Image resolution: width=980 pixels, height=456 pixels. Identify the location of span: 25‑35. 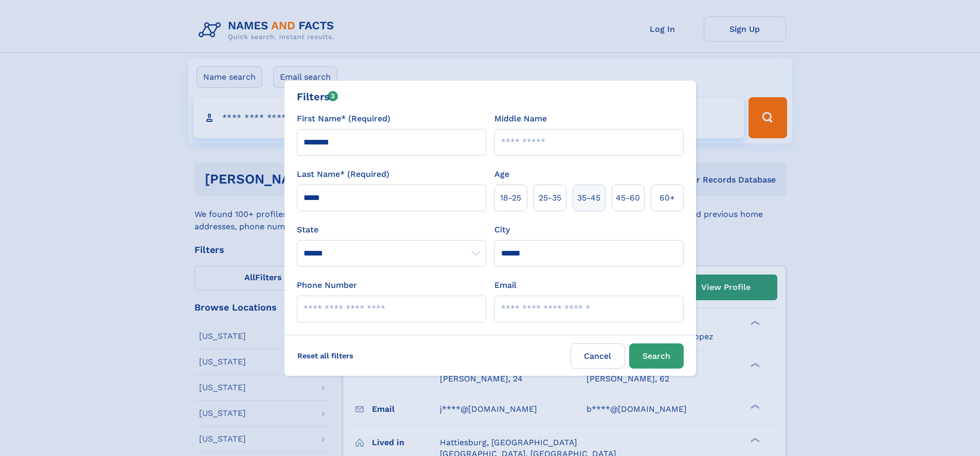
(550, 198).